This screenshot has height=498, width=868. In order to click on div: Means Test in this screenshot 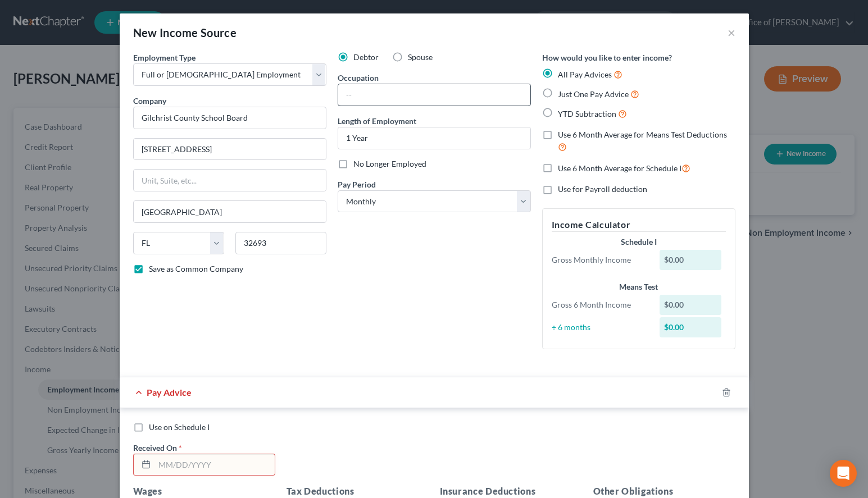, I will do `click(639, 287)`.